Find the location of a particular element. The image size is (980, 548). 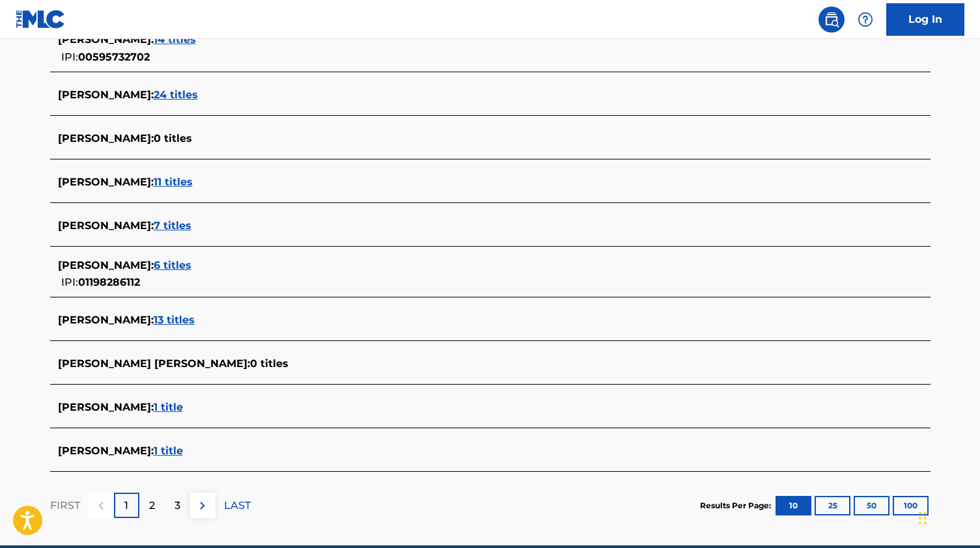

p: Results Per Page: is located at coordinates (737, 506).